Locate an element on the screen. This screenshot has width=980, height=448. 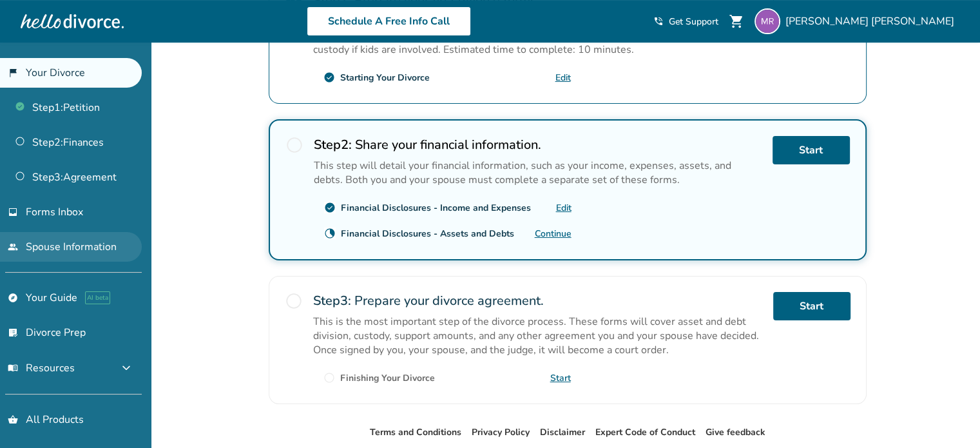
a: Privacy Policy is located at coordinates (501, 432).